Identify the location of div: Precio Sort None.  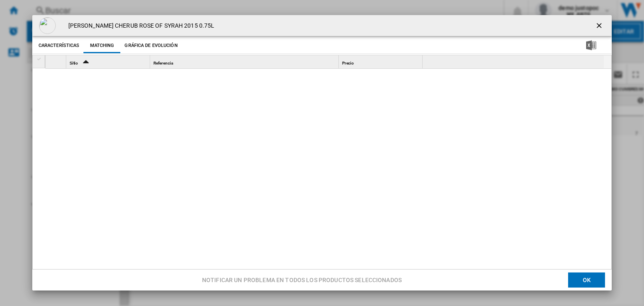
(381, 62).